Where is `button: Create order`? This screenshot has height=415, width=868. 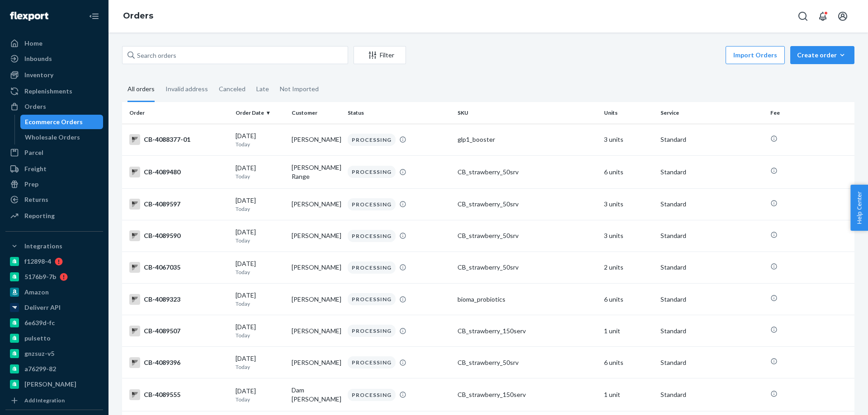 button: Create order is located at coordinates (822, 55).